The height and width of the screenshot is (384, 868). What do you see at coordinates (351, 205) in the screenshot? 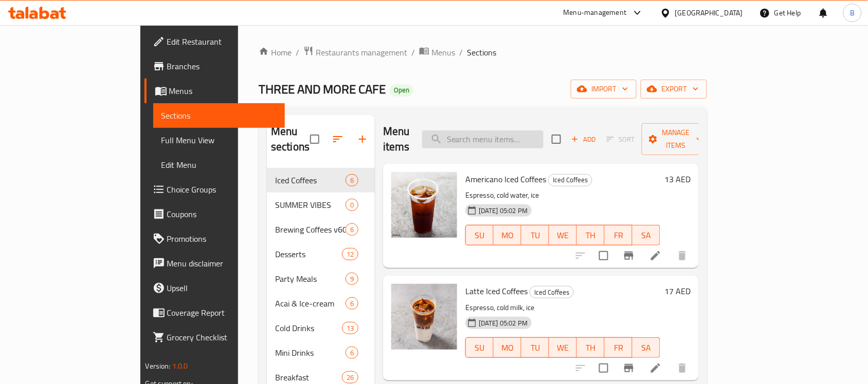
I see `span: 0` at bounding box center [351, 205].